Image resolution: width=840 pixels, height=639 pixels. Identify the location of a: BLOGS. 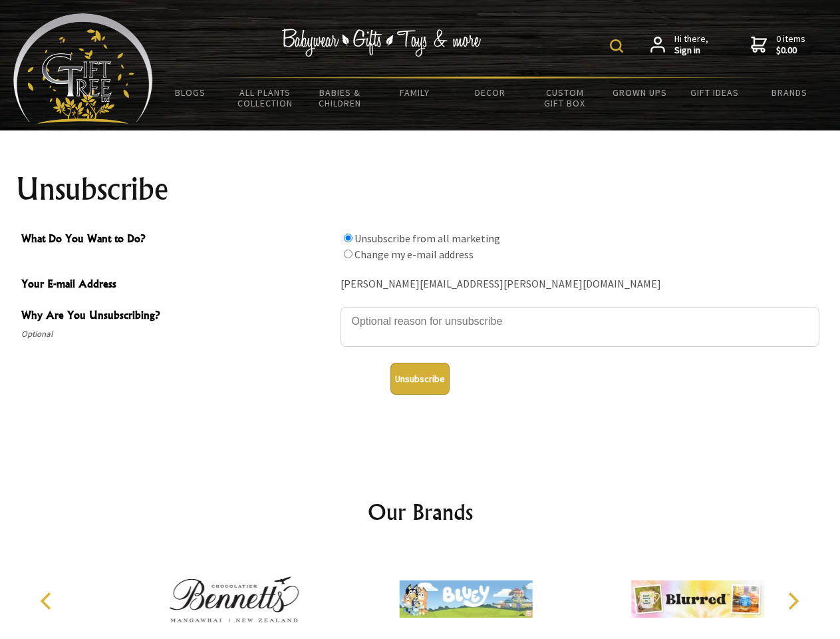
(190, 93).